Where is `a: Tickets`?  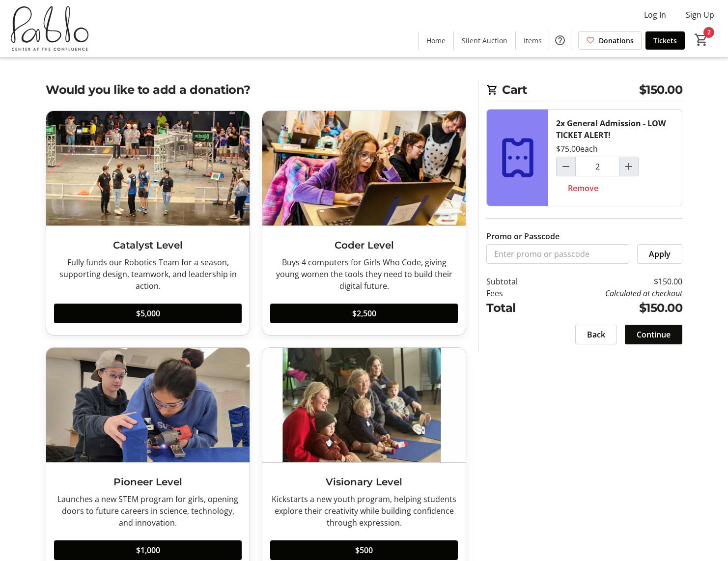 a: Tickets is located at coordinates (666, 40).